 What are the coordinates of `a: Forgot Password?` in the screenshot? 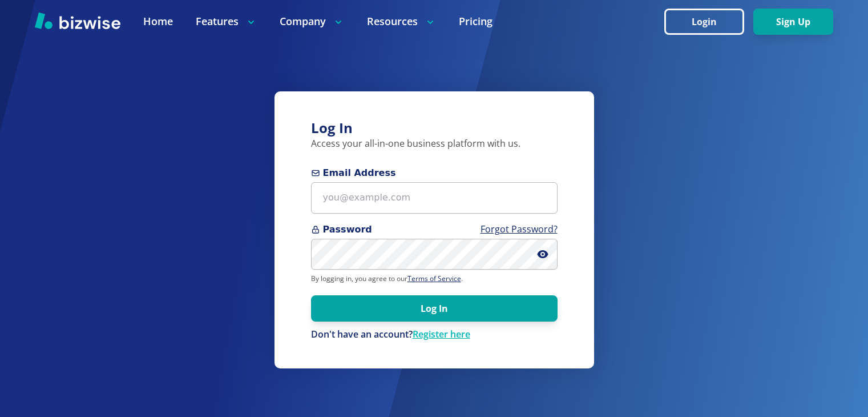 It's located at (519, 229).